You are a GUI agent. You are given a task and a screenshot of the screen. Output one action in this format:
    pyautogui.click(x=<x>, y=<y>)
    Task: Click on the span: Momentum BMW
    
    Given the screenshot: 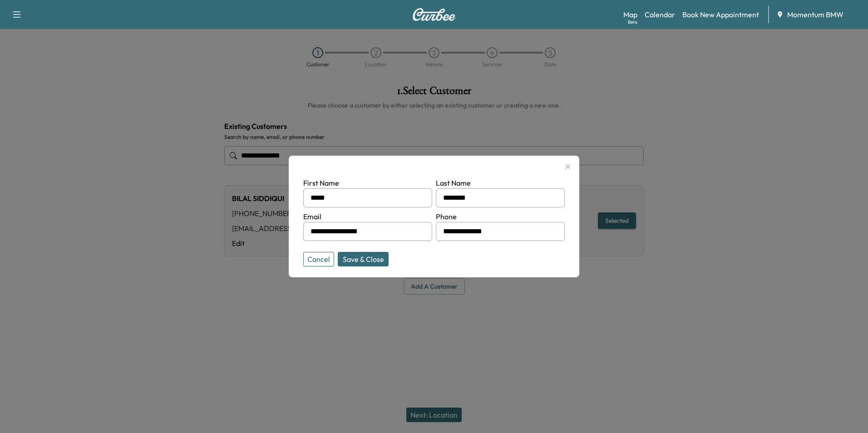 What is the action you would take?
    pyautogui.click(x=815, y=14)
    